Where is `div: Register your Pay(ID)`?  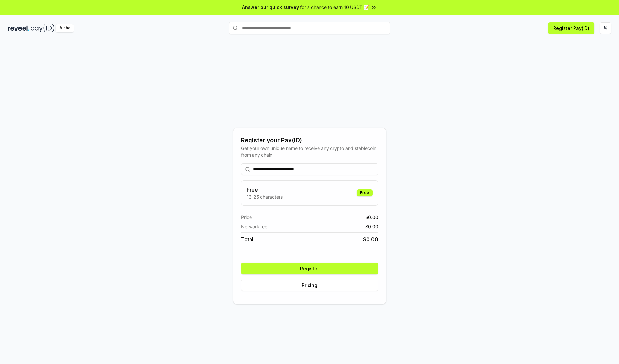
div: Register your Pay(ID) is located at coordinates (310, 140).